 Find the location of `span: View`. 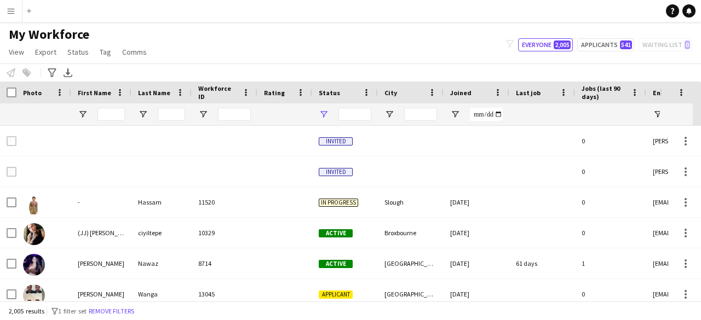

span: View is located at coordinates (16, 52).